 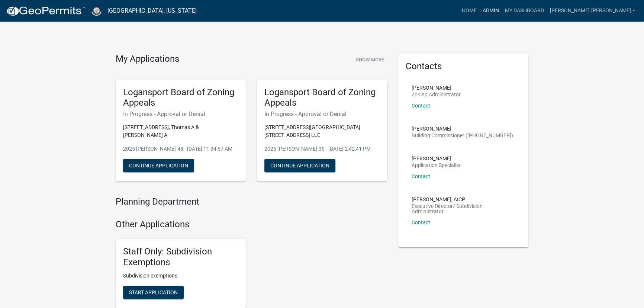 What do you see at coordinates (490, 11) in the screenshot?
I see `a: Admin` at bounding box center [490, 11].